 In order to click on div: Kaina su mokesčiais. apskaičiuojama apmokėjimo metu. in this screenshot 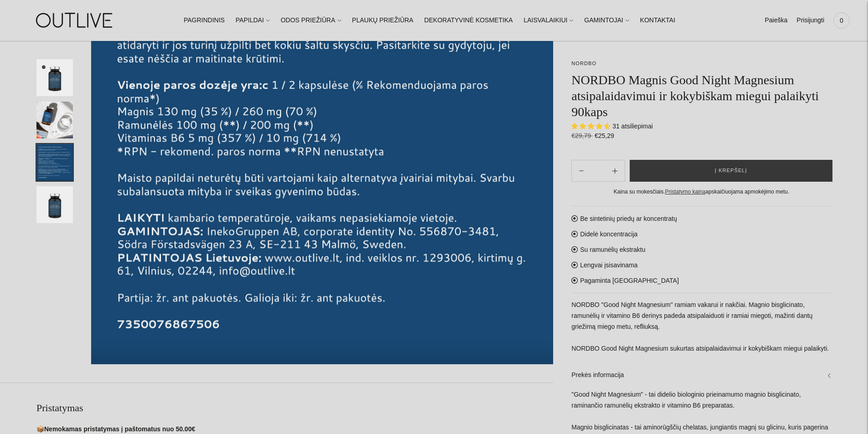, I will do `click(702, 191)`.